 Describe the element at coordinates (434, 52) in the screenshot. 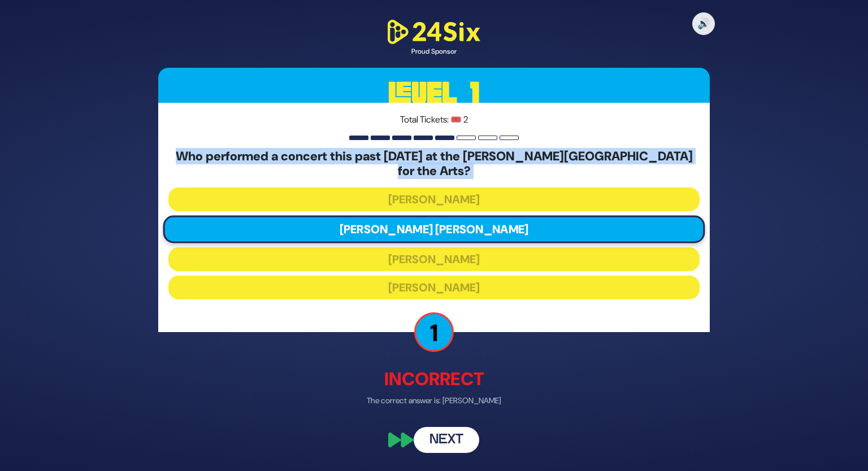

I see `div: Proud Sponsor` at that location.